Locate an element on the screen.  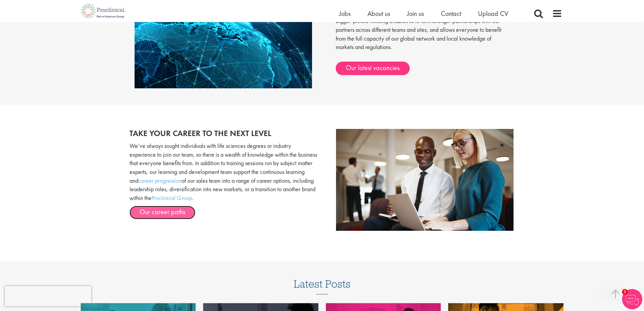
a: About us is located at coordinates (379, 14).